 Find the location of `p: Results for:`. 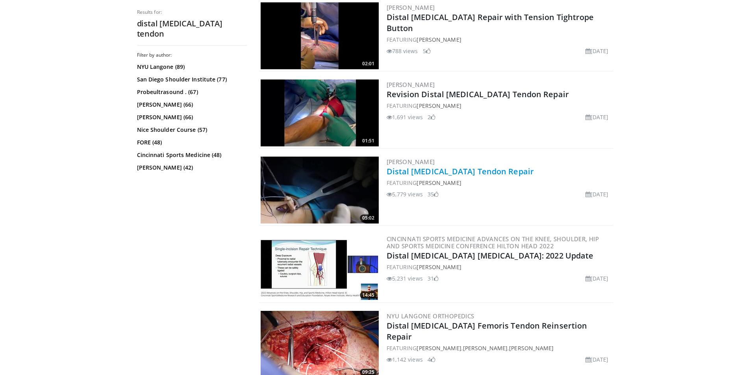

p: Results for: is located at coordinates (192, 12).